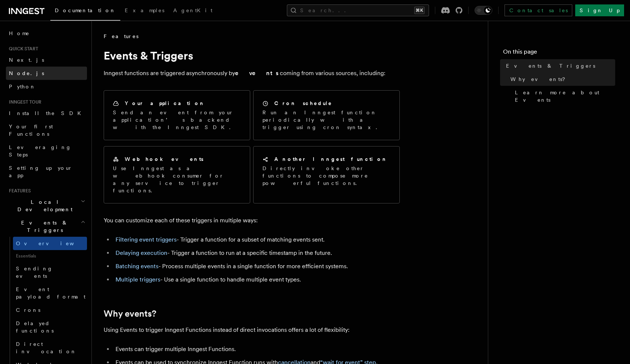 This screenshot has width=630, height=364. What do you see at coordinates (538, 10) in the screenshot?
I see `a: Contact sales` at bounding box center [538, 10].